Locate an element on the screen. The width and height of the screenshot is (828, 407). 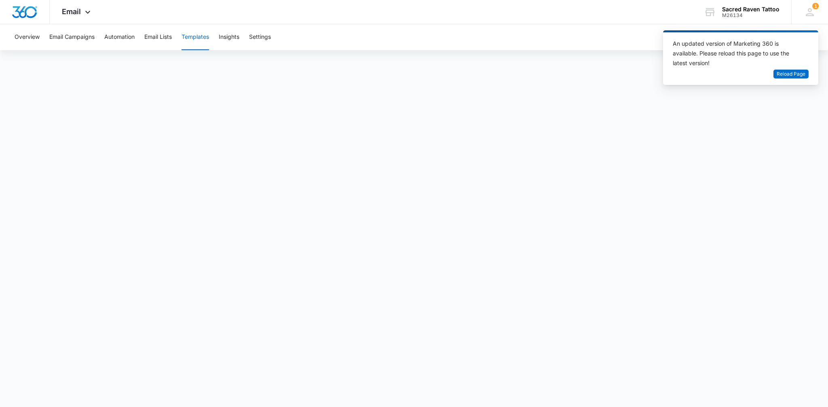
div: account name is located at coordinates (750, 9).